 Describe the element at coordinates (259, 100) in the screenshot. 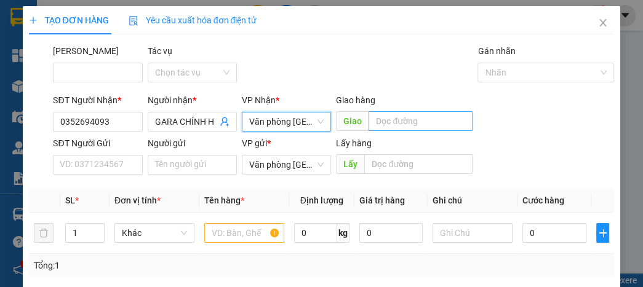

I see `span: VP Nhận` at that location.